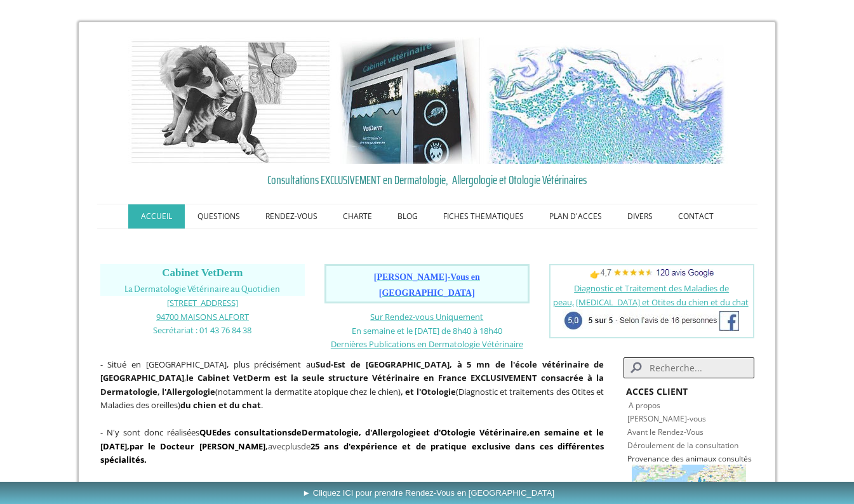 The image size is (854, 504). What do you see at coordinates (358, 217) in the screenshot?
I see `a: CHARTE` at bounding box center [358, 217].